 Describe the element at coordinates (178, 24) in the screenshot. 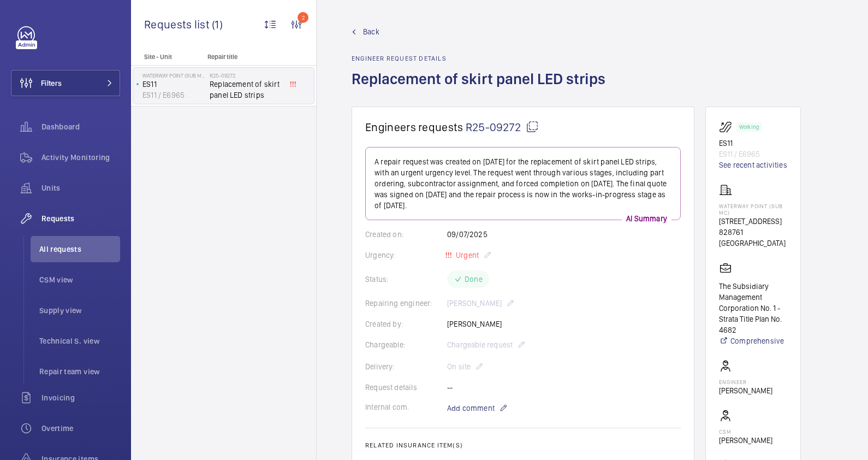

I see `span: Requests list` at that location.